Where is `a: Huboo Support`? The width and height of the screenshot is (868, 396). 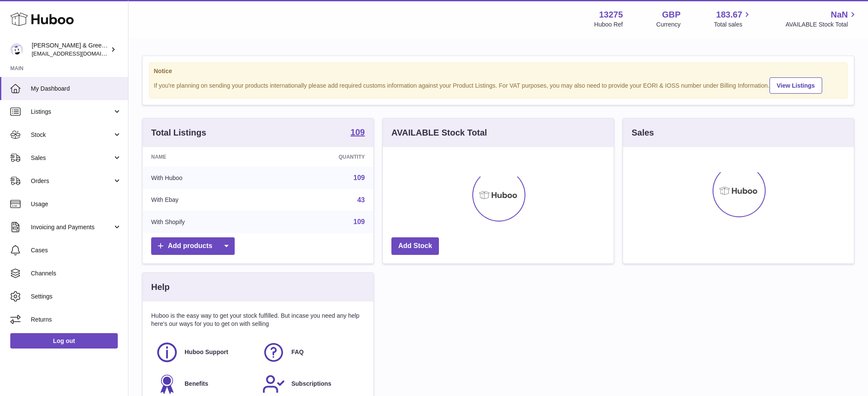
a: Huboo Support is located at coordinates (204, 352).